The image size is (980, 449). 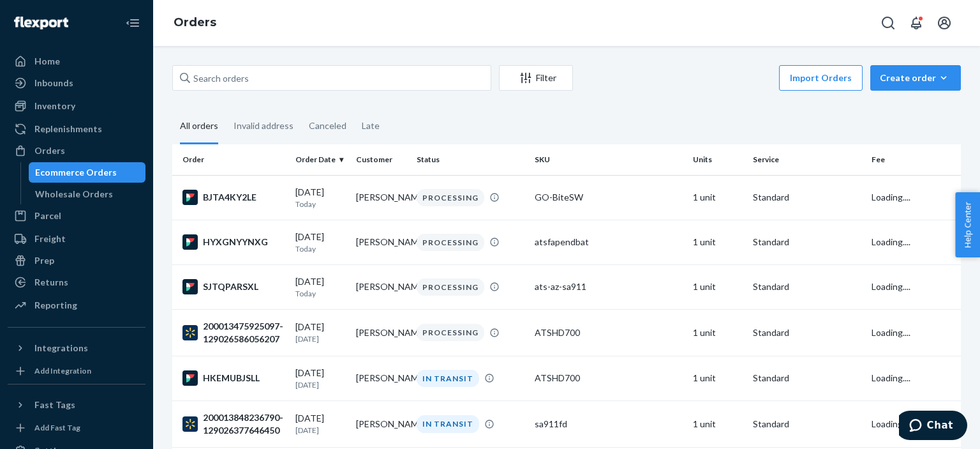 I want to click on div: Ecommerce Orders, so click(x=76, y=173).